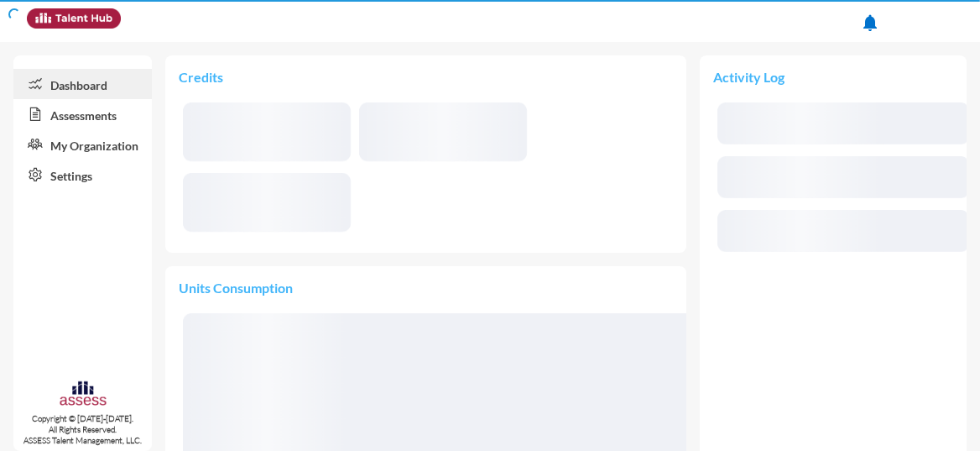 This screenshot has height=451, width=980. Describe the element at coordinates (82, 175) in the screenshot. I see `a: Settings` at that location.